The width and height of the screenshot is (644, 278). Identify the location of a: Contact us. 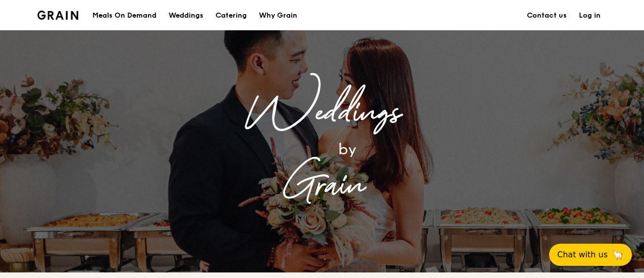
(547, 16).